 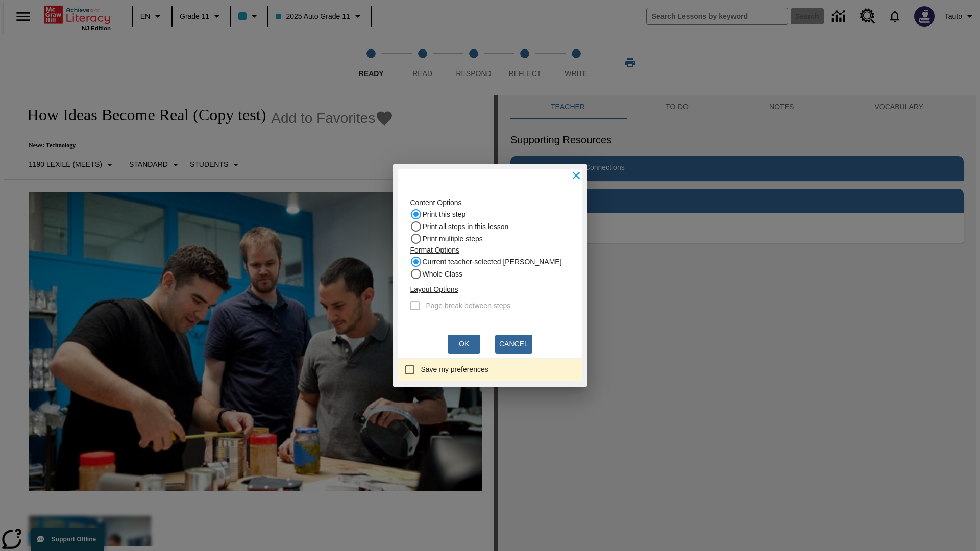 I want to click on button: Cancel, so click(x=514, y=344).